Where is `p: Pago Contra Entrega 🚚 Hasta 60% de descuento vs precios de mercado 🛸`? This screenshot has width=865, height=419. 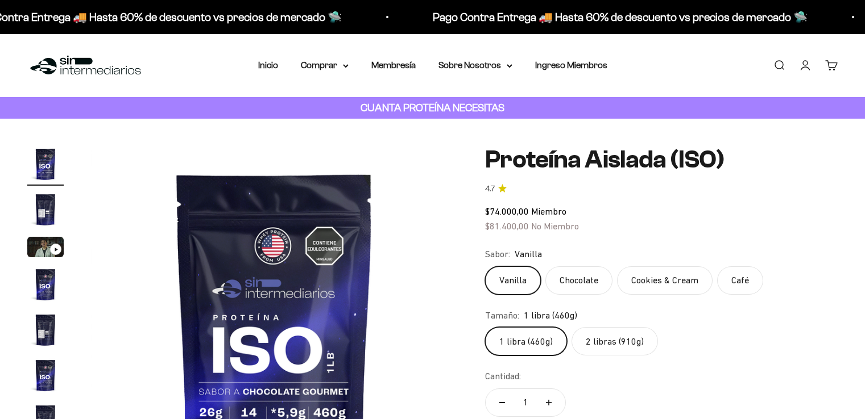 p: Pago Contra Entrega 🚚 Hasta 60% de descuento vs precios de mercado 🛸 is located at coordinates (616, 17).